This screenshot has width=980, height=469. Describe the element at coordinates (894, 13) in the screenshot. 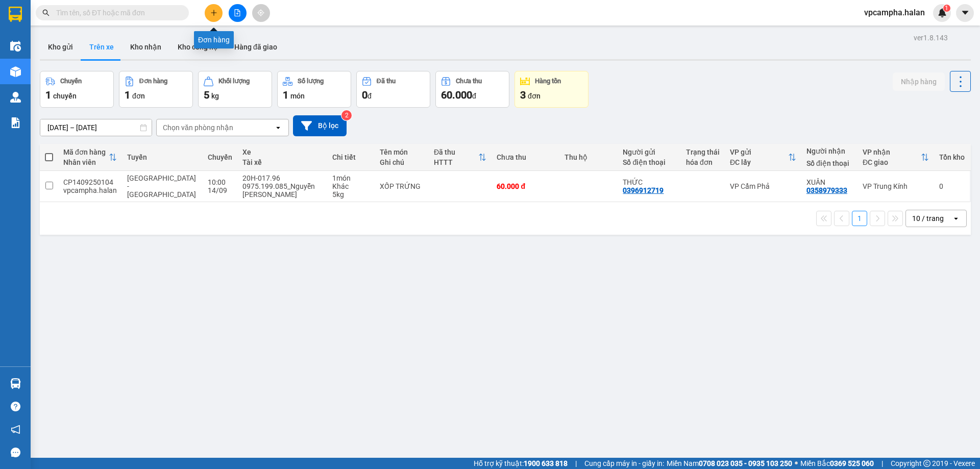

I see `span: vpcampha.halan` at that location.